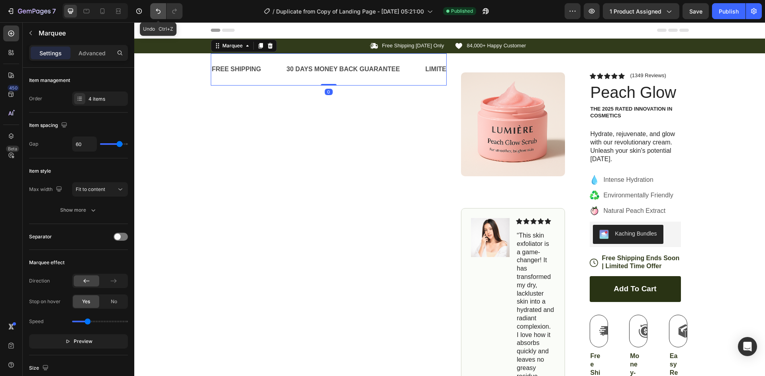 Image resolution: width=765 pixels, height=376 pixels. What do you see at coordinates (45, 302) in the screenshot?
I see `div: Stop on hover` at bounding box center [45, 302].